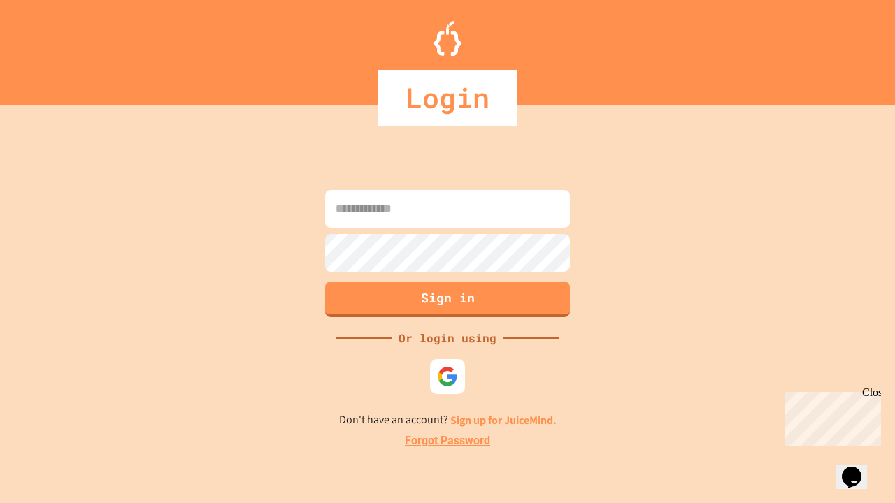  Describe the element at coordinates (447, 299) in the screenshot. I see `button: Sign in` at that location.